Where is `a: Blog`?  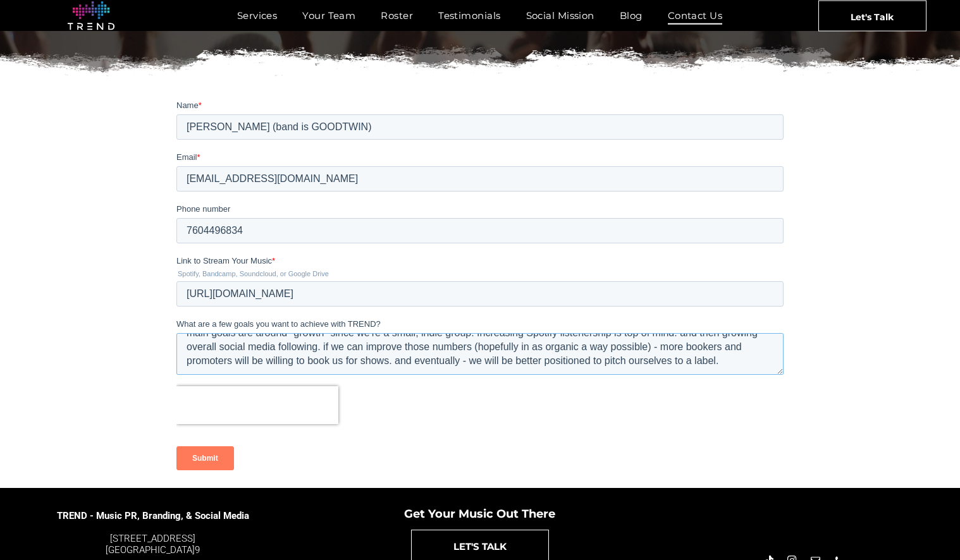 a: Blog is located at coordinates (631, 15).